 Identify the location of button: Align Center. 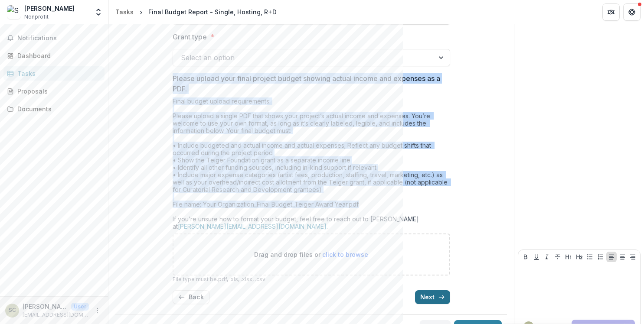
(622, 257).